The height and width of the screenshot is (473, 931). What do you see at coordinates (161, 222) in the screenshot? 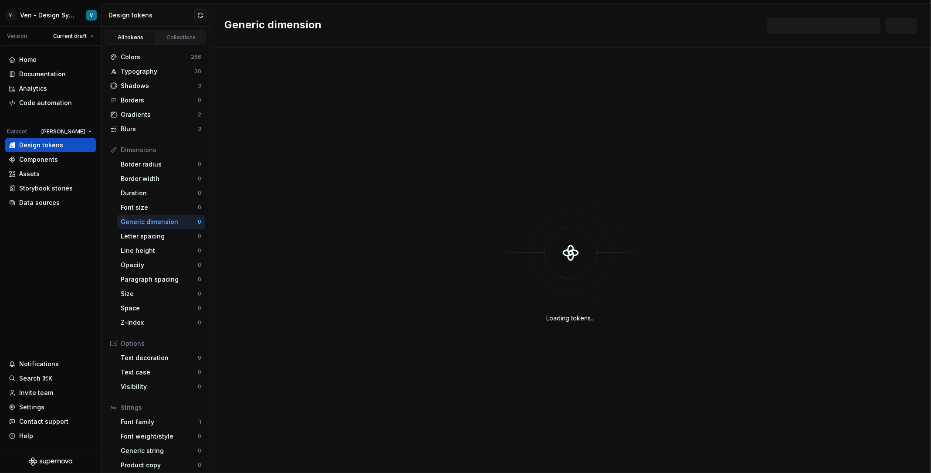
I see `a: Generic dimension0` at bounding box center [161, 222].